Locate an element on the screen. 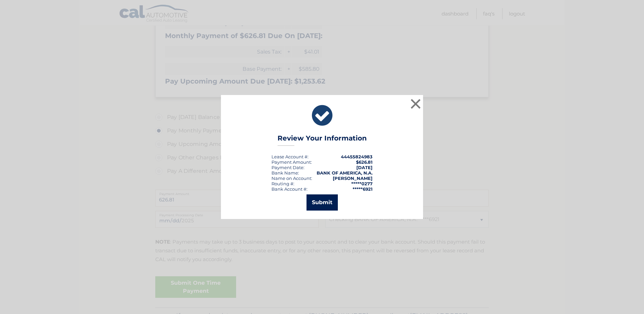 Image resolution: width=644 pixels, height=314 pixels. div: Payment Amount: is located at coordinates (292, 162).